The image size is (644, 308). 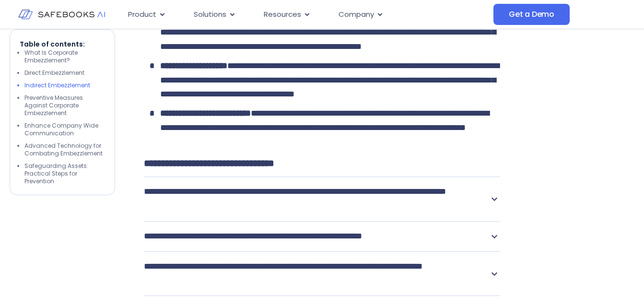 What do you see at coordinates (64, 174) in the screenshot?
I see `li: Safeguarding Assets: Practical Steps for Prevention` at bounding box center [64, 174].